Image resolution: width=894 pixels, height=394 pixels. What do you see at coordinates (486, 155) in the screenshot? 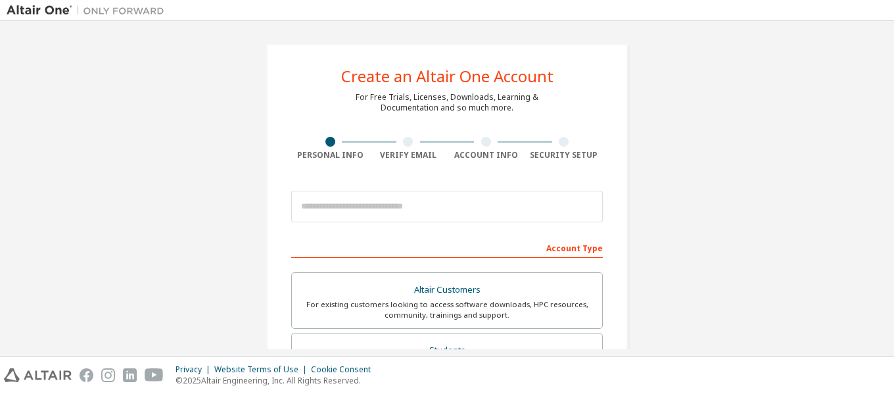
I see `div: Account Info` at bounding box center [486, 155].